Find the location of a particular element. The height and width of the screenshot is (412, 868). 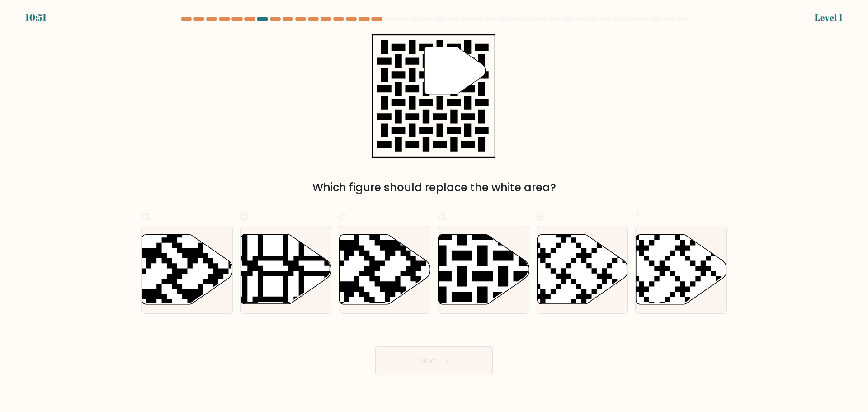

span: a. is located at coordinates (146, 215).